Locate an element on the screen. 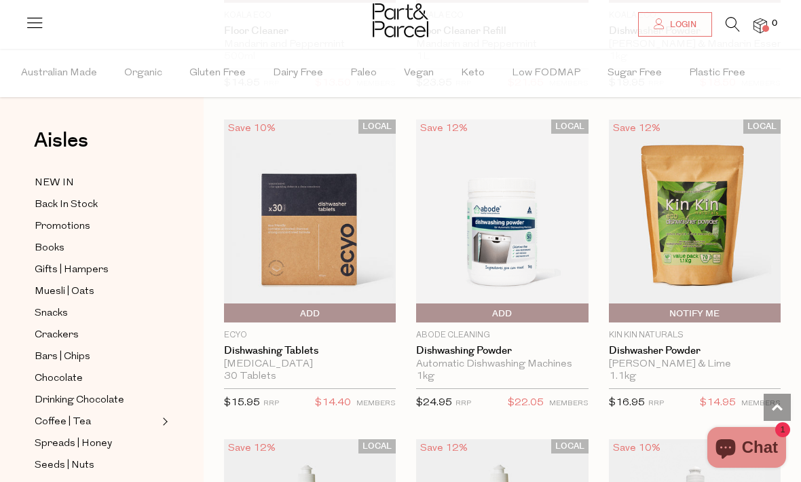  a: Promotions is located at coordinates (96, 226).